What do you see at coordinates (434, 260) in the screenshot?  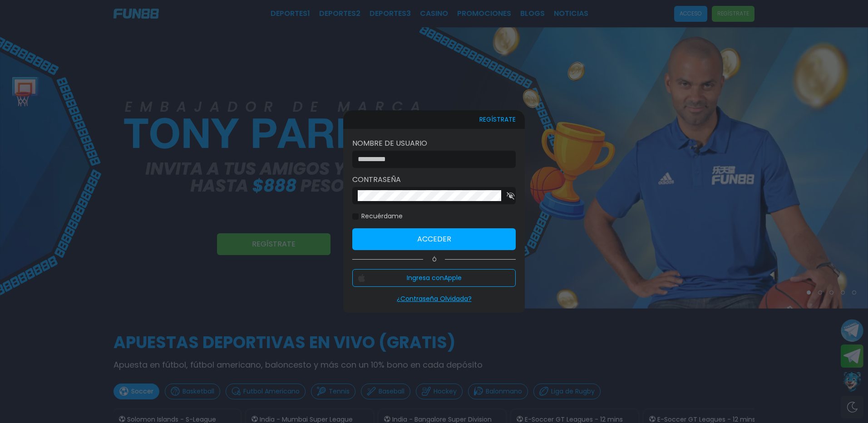 I see `p: Ó` at bounding box center [434, 260].